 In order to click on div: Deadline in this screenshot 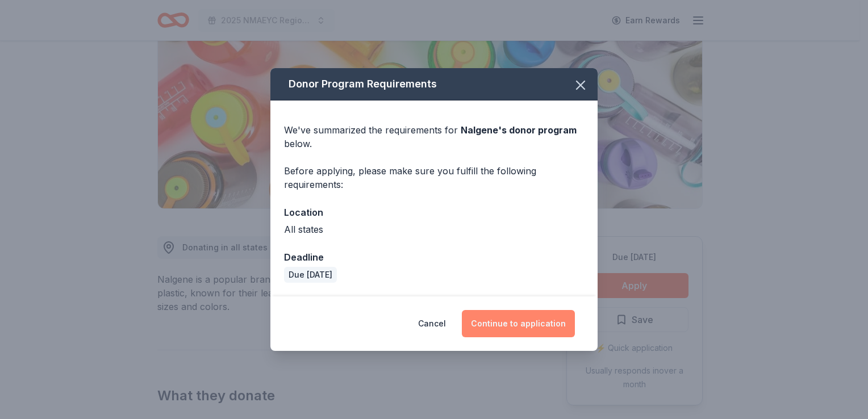, I will do `click(434, 257)`.